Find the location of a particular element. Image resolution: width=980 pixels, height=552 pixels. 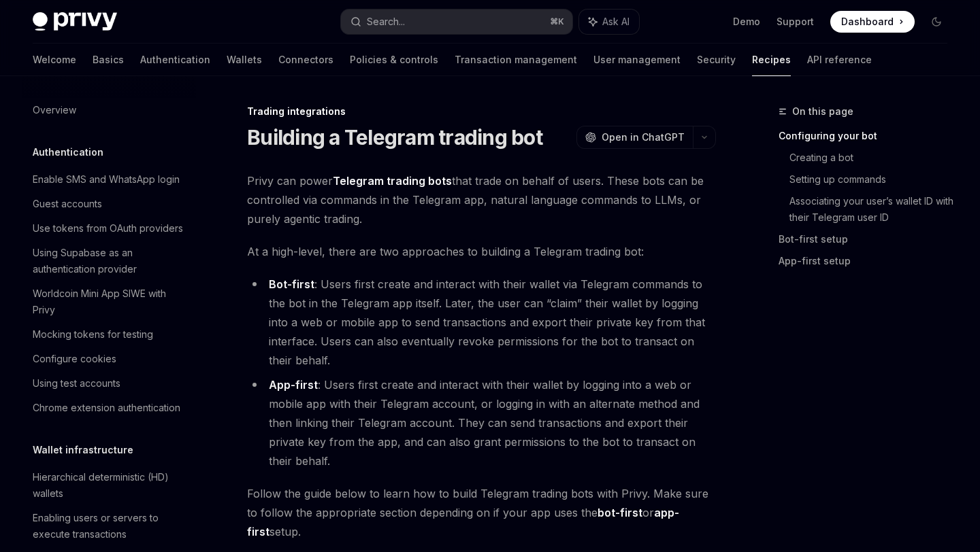

div: Trading integrations is located at coordinates (481, 111).